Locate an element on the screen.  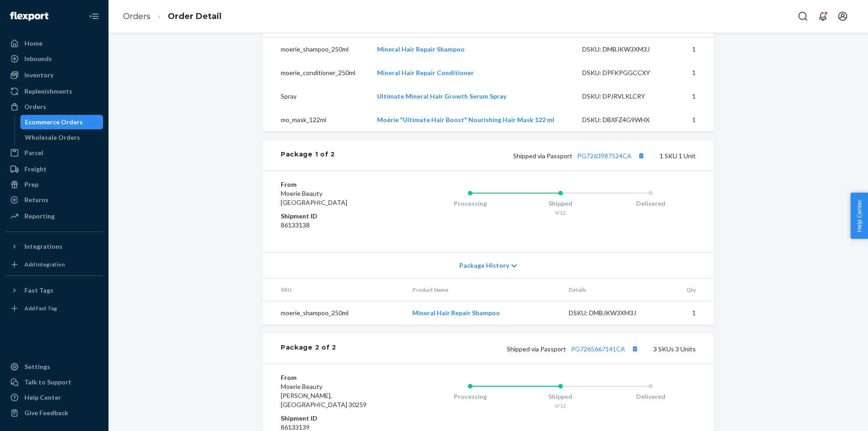
div: Inbounds is located at coordinates (38, 59).